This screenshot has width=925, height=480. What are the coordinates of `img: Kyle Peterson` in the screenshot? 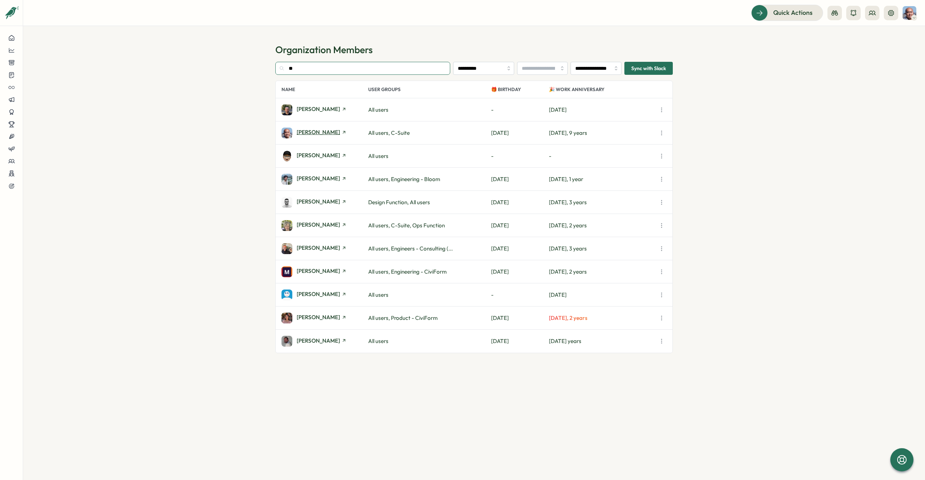 It's located at (287, 202).